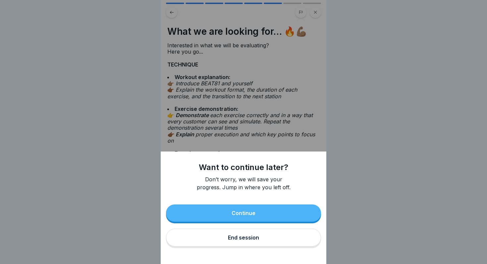 This screenshot has height=264, width=487. I want to click on button: Continue, so click(244, 213).